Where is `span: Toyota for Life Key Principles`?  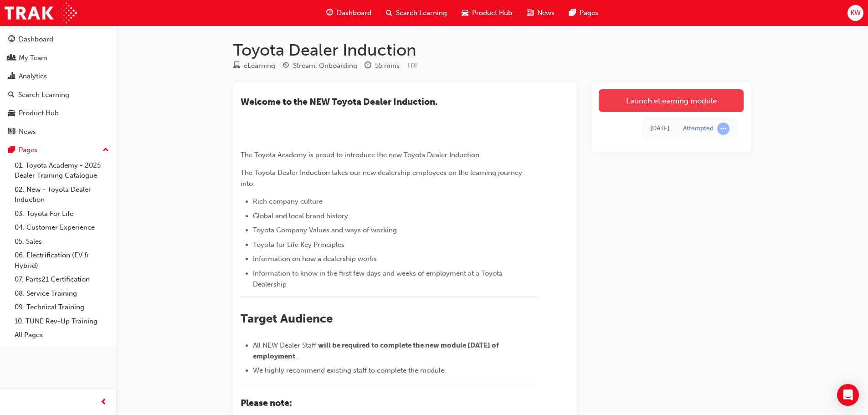 span: Toyota for Life Key Principles is located at coordinates (298, 245).